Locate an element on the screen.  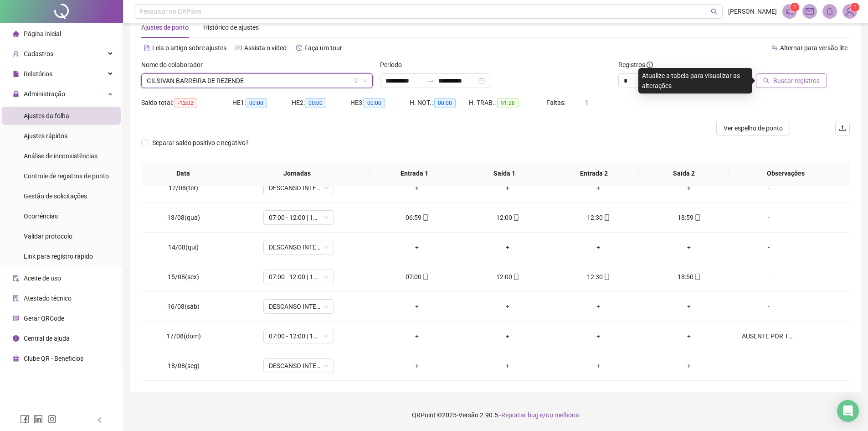
span: 13/08(qua) is located at coordinates (183, 218).